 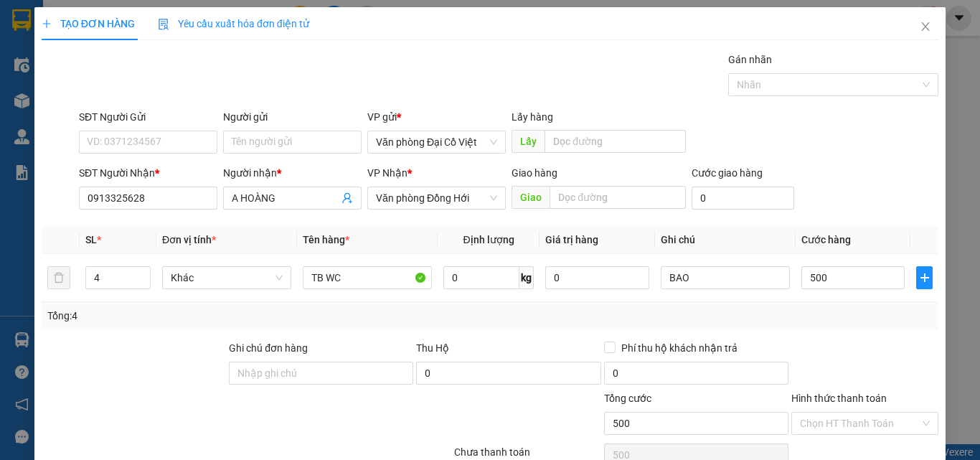 I want to click on span: Văn phòng Đồng Hới, so click(x=436, y=198).